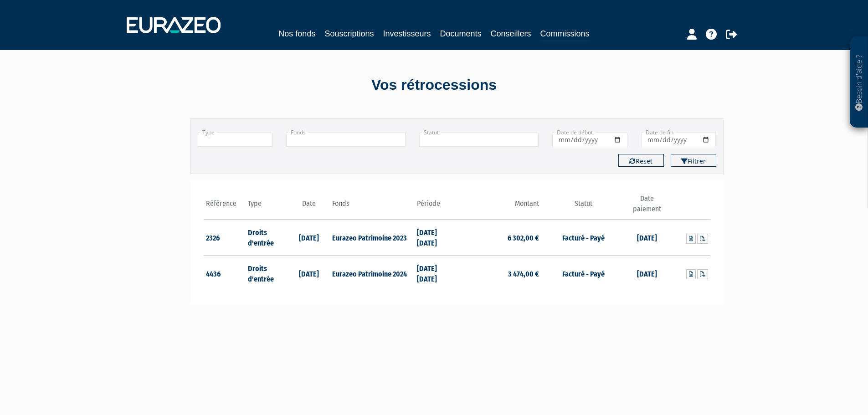 The image size is (868, 415). What do you see at coordinates (224, 206) in the screenshot?
I see `th: Référence` at bounding box center [224, 206].